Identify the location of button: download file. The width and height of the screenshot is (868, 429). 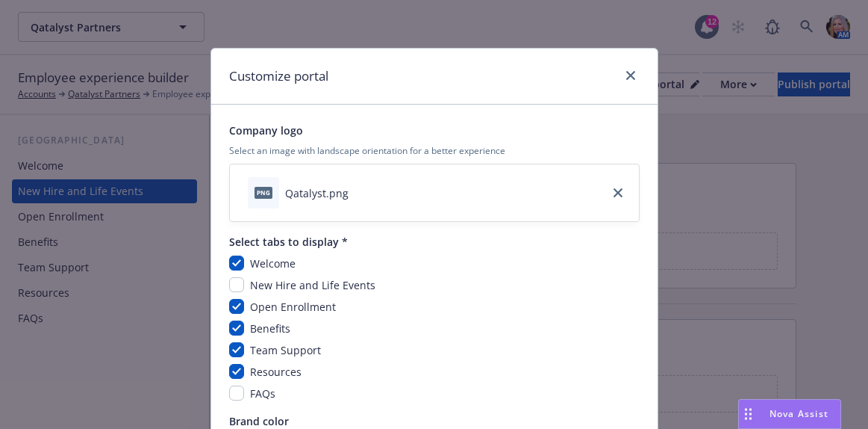
(360, 192).